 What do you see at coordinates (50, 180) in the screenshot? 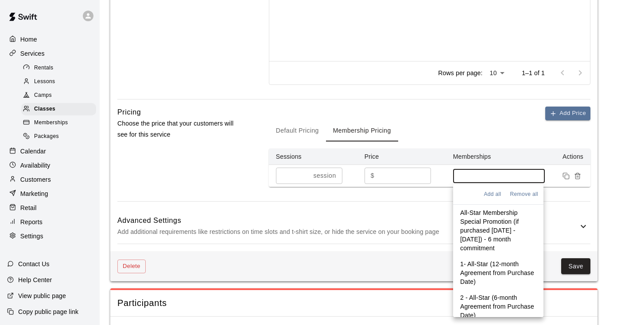
I see `a: Customers` at bounding box center [50, 180].